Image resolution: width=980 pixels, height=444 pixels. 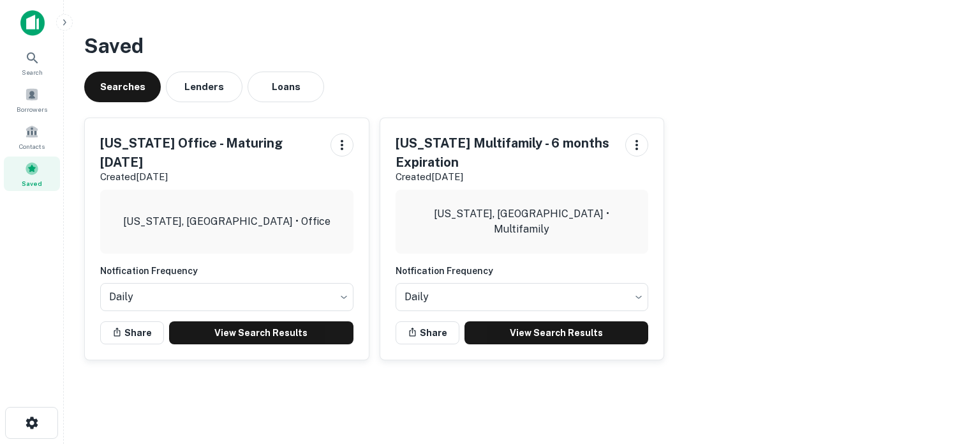 I want to click on div: Borrowers, so click(x=32, y=100).